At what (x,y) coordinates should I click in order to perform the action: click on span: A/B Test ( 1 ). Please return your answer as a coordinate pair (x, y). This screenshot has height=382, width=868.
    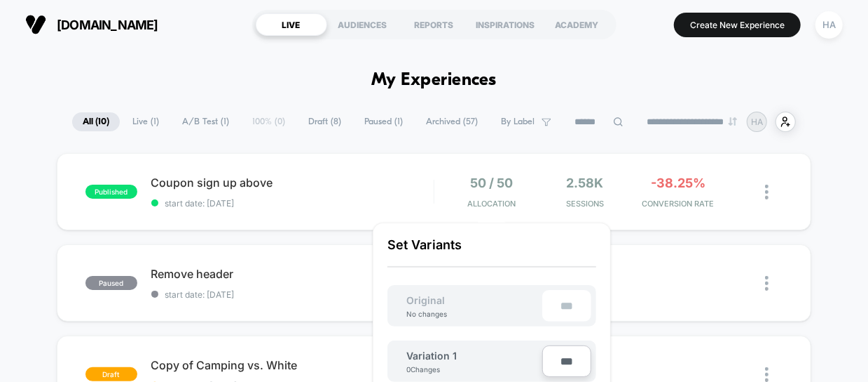
    Looking at the image, I should click on (205, 122).